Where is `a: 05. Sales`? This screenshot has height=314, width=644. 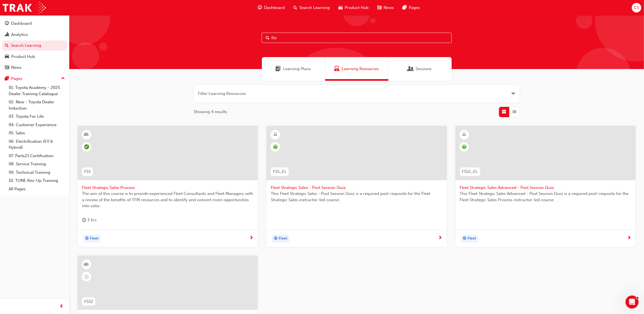 a: 05. Sales is located at coordinates (37, 133).